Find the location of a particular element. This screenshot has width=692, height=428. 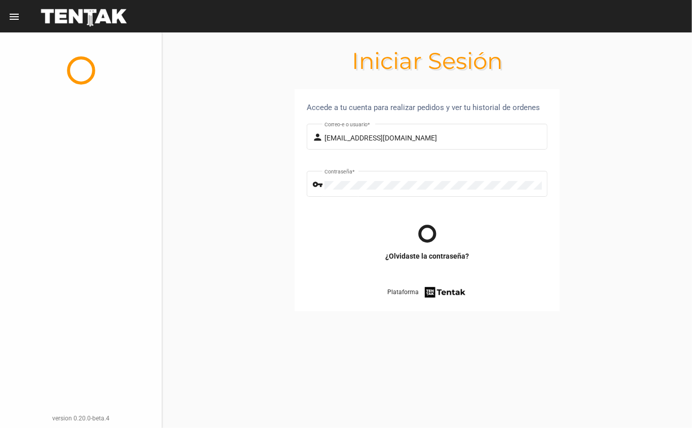

a: ¿Olvidaste la contraseña? is located at coordinates (427, 256).